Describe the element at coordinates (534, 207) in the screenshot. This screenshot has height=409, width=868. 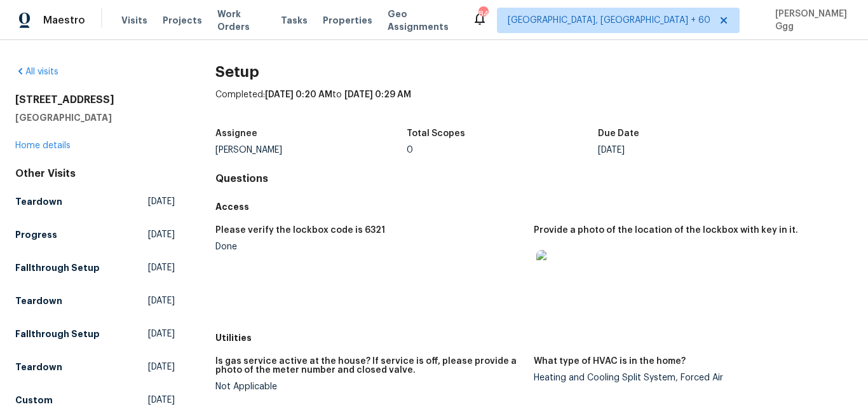
I see `h5: Access` at that location.